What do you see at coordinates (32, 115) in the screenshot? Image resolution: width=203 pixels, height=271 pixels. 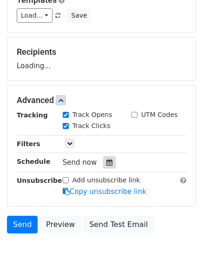 I see `strong: Tracking` at bounding box center [32, 115].